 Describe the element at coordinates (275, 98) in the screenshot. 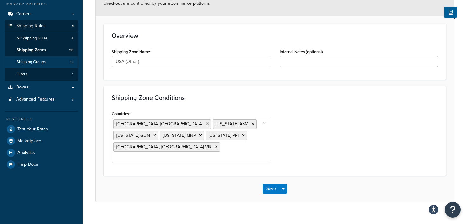

I see `h3: Shipping Zone Conditions` at that location.